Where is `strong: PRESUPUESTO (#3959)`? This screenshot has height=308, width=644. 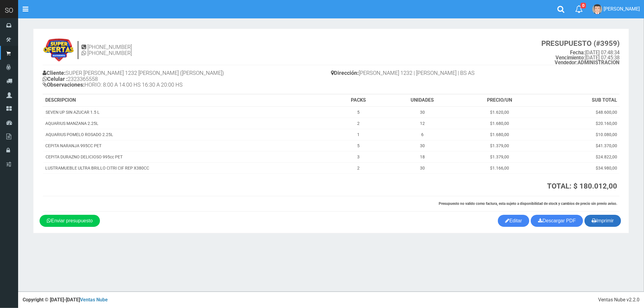 strong: PRESUPUESTO (#3959) is located at coordinates (581, 43).